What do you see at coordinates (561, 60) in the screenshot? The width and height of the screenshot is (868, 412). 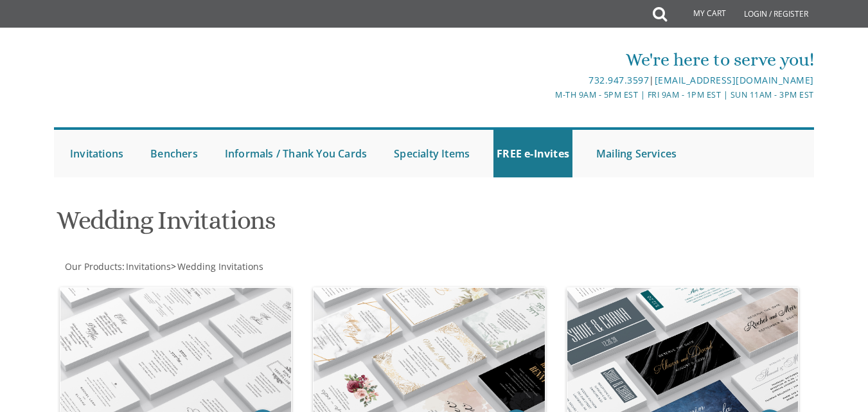 I see `div: We're here to serve you!` at bounding box center [561, 60].